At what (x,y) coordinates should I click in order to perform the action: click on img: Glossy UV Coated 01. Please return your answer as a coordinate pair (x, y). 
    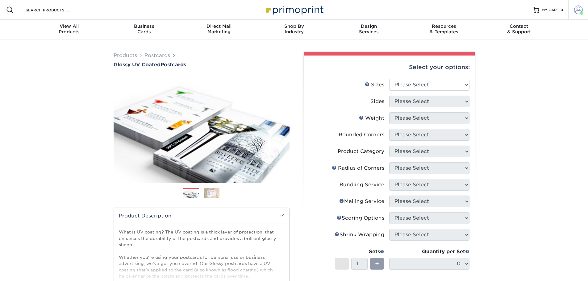
    Looking at the image, I should click on (201, 129).